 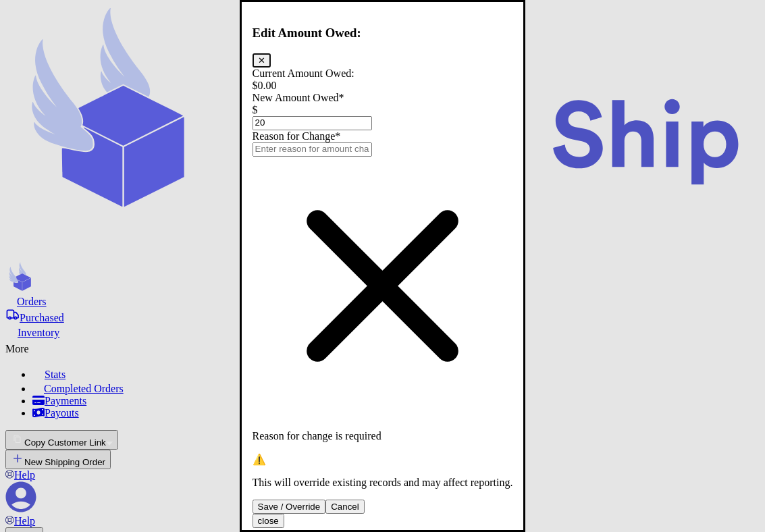 I want to click on h3: Edit Amount Owed:, so click(x=383, y=33).